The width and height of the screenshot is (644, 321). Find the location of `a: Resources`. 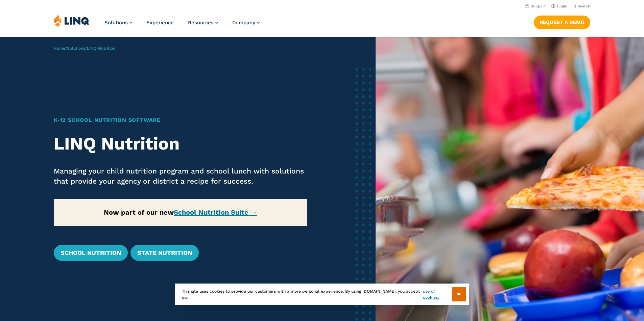

a: Resources is located at coordinates (203, 23).